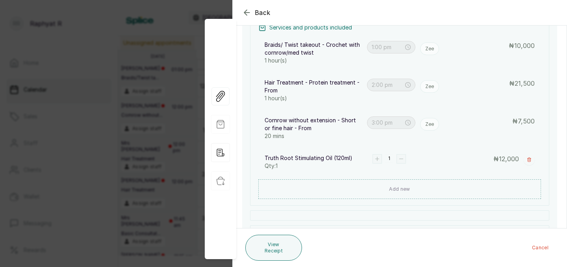 The width and height of the screenshot is (567, 267). Describe the element at coordinates (540, 248) in the screenshot. I see `button: Cancel` at that location.